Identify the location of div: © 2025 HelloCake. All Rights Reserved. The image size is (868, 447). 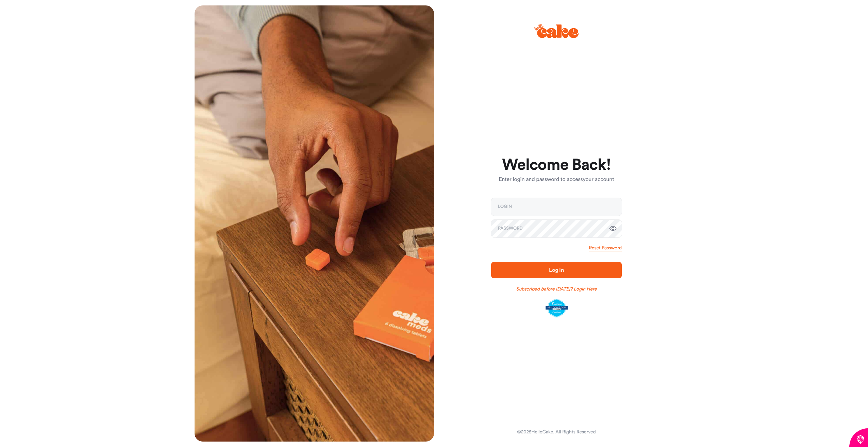
(556, 432).